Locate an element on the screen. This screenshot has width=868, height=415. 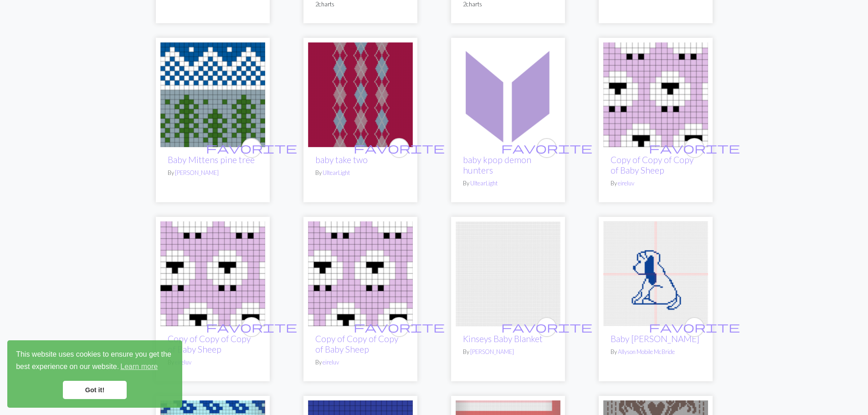
img: Daisy is located at coordinates (508, 273).